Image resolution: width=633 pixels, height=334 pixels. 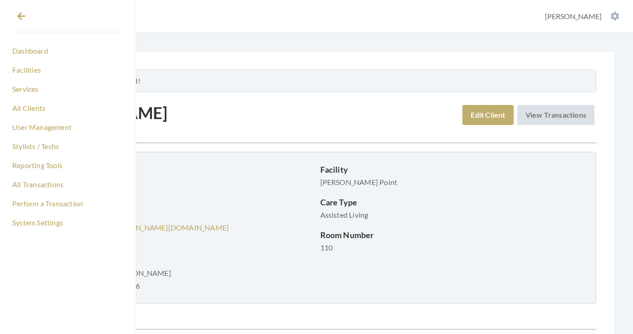 What do you see at coordinates (68, 51) in the screenshot?
I see `a: Dashboard` at bounding box center [68, 51].